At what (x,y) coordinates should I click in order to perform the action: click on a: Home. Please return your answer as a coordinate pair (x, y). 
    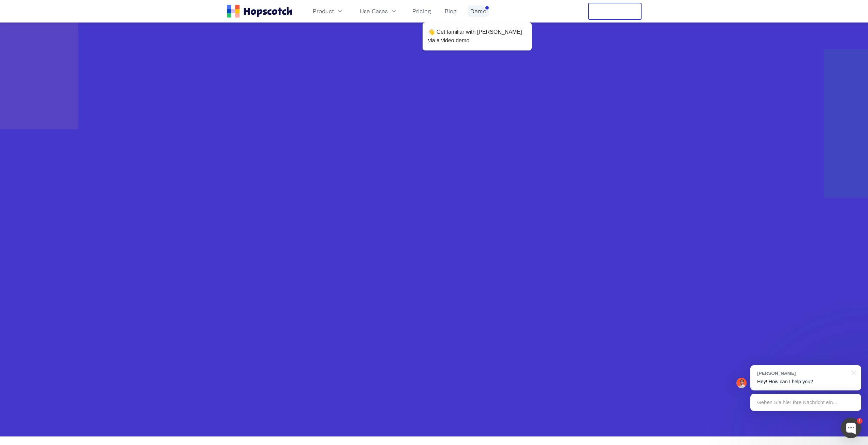
    Looking at the image, I should click on (260, 11).